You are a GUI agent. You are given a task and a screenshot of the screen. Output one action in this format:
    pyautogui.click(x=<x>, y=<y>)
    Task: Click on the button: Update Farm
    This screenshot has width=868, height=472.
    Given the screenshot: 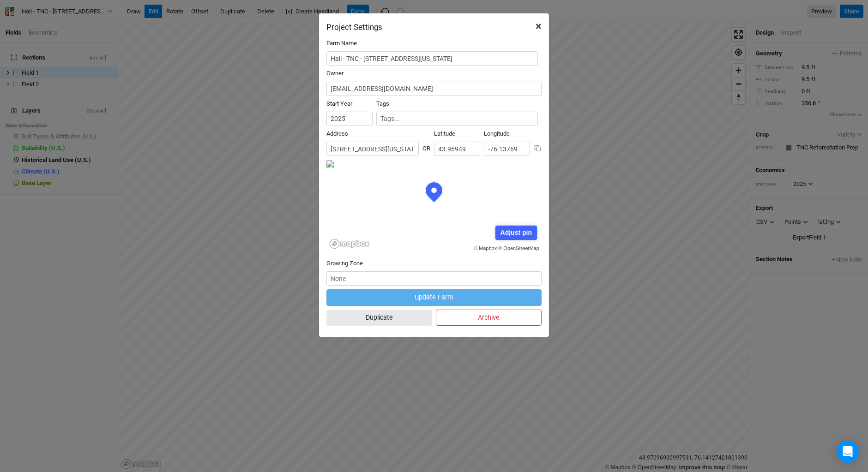 What is the action you would take?
    pyautogui.click(x=434, y=297)
    